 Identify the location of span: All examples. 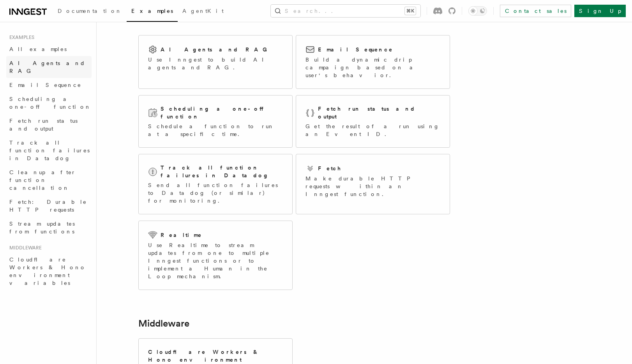
(38, 49).